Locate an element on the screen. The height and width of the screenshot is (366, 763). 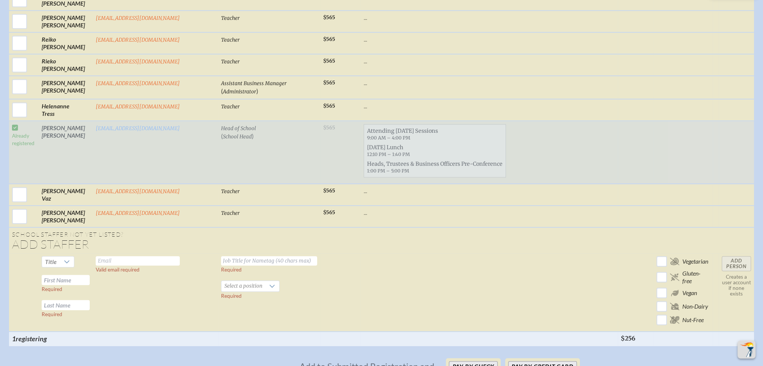
th: $256 is located at coordinates (636, 339).